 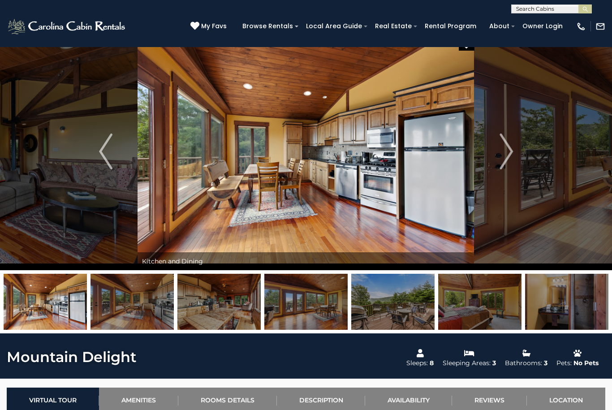 What do you see at coordinates (567, 301) in the screenshot?
I see `img: 163275493` at bounding box center [567, 301].